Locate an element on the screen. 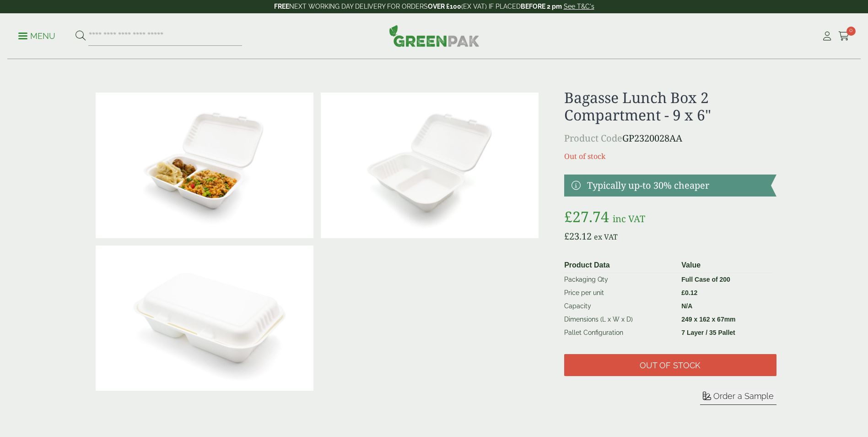 This screenshot has width=868, height=437. strong: N/A is located at coordinates (687, 306).